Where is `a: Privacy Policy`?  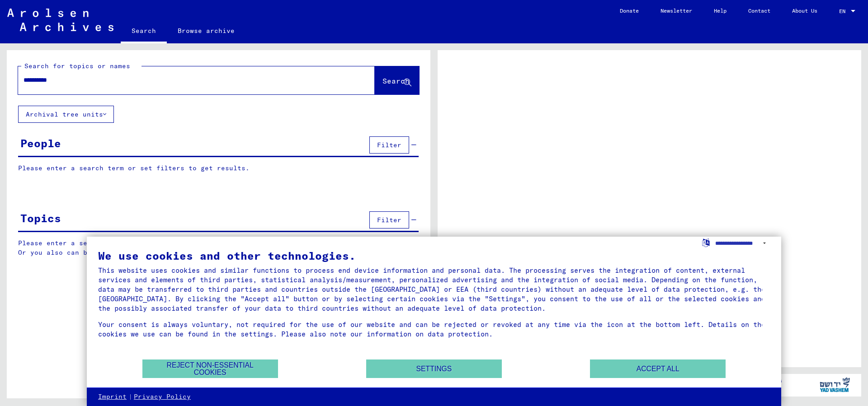 a: Privacy Policy is located at coordinates (162, 397).